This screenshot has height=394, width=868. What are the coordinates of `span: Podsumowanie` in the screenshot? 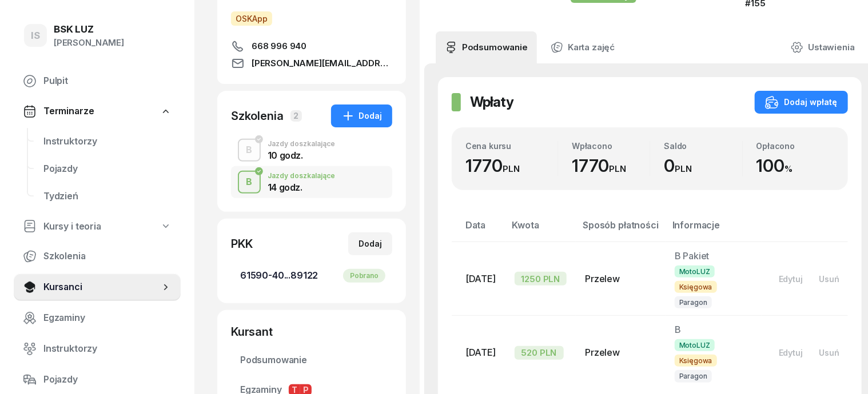 It's located at (311, 361).